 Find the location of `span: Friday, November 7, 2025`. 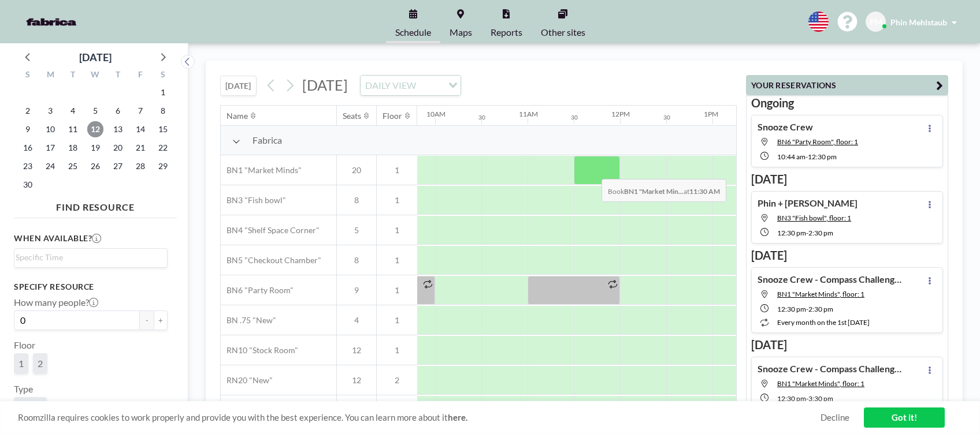

span: Friday, November 7, 2025 is located at coordinates (140, 111).